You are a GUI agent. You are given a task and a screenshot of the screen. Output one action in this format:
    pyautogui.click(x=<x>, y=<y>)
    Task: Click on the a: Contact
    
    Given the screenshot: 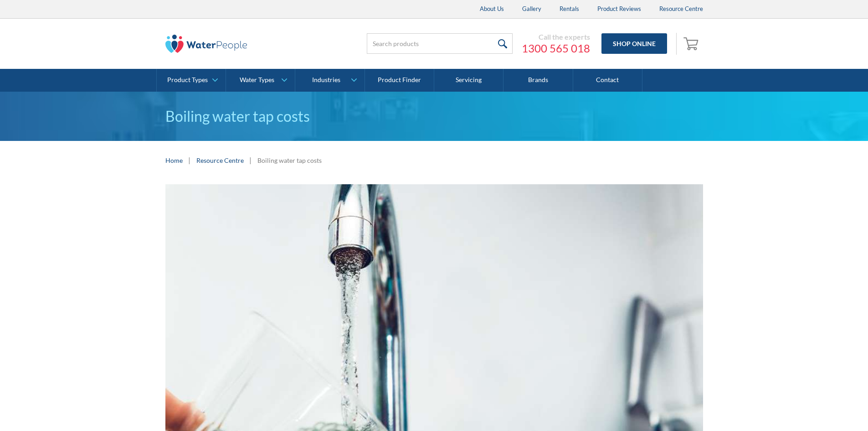 What is the action you would take?
    pyautogui.click(x=608, y=80)
    